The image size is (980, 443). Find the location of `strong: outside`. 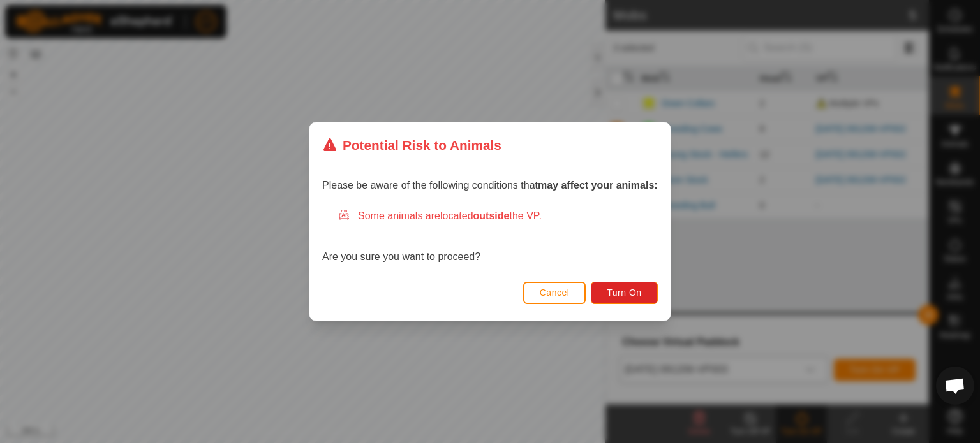

strong: outside is located at coordinates (491, 215).